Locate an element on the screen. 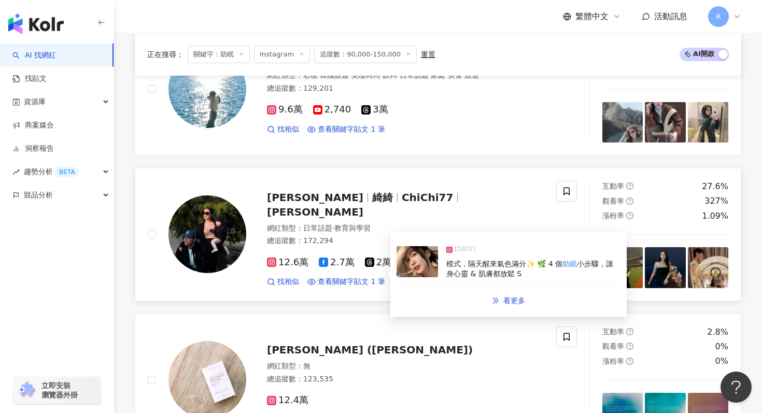 This screenshot has width=762, height=413. a: double-right看更多 is located at coordinates (508, 300).